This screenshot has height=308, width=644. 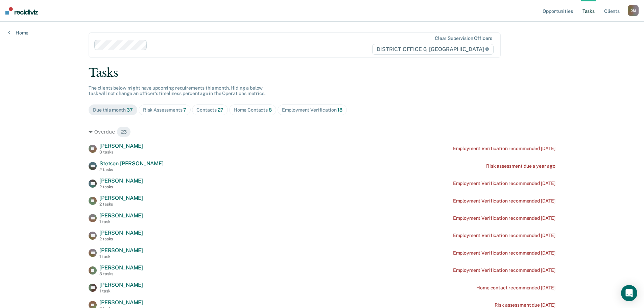 I want to click on div: Contacts, so click(x=210, y=110).